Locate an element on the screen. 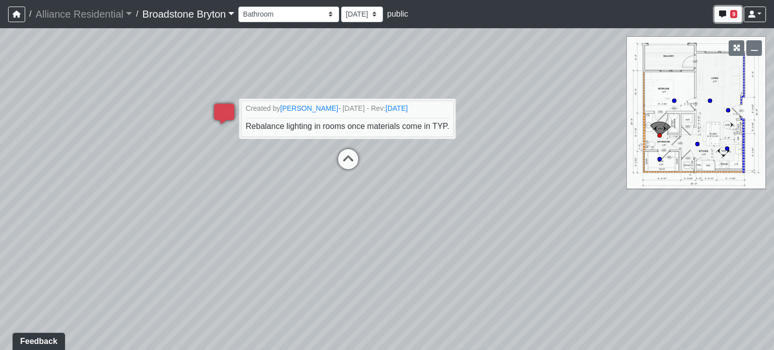 This screenshot has width=774, height=350. a: Broadstone Bryton is located at coordinates (188, 14).